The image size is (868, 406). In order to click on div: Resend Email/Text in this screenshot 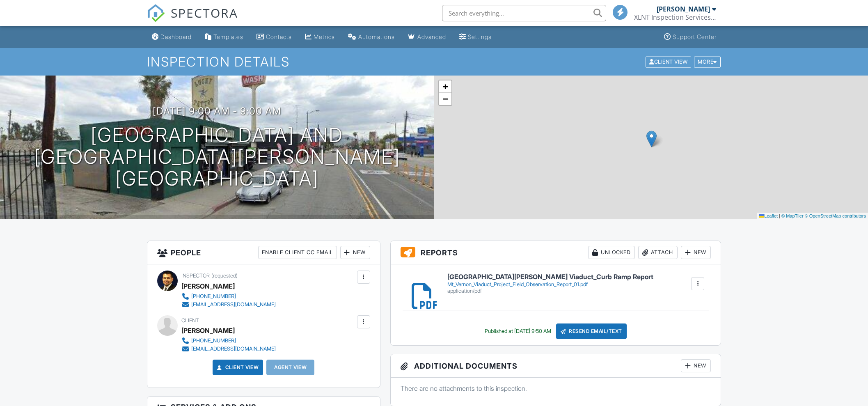, I will do `click(591, 331)`.